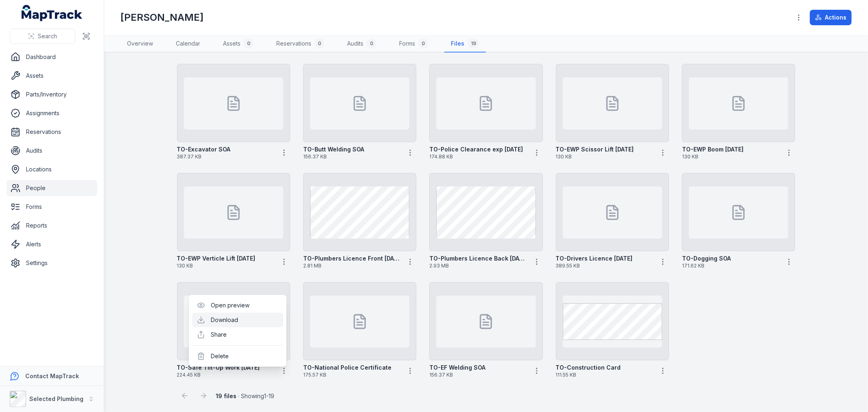 The width and height of the screenshot is (868, 412). I want to click on a: MapTrack, so click(52, 13).